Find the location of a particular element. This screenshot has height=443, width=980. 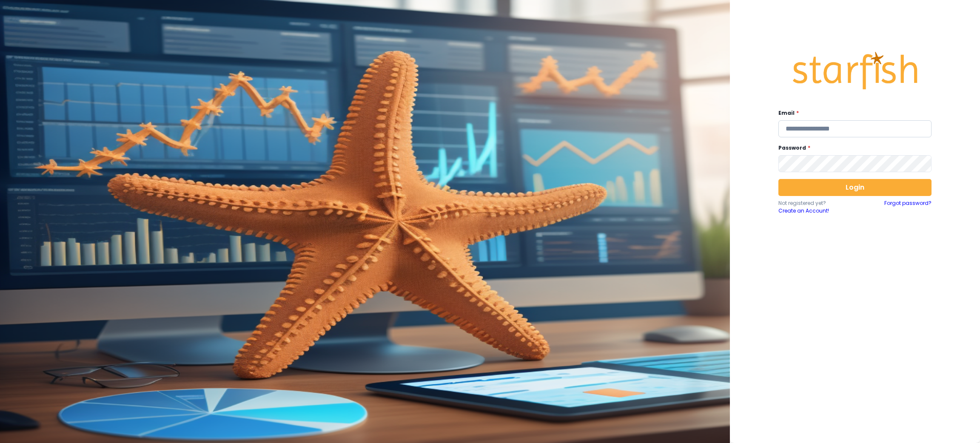

p: Not registered yet? is located at coordinates (817, 203).